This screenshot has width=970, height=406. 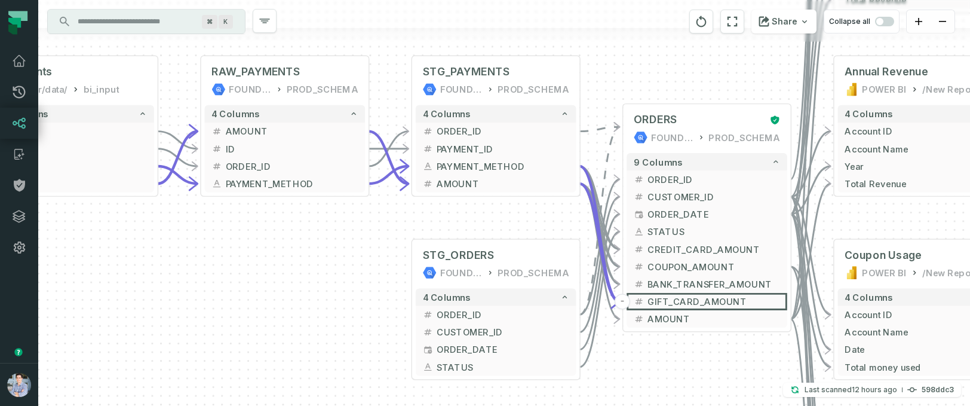 I want to click on div: Certified, so click(x=773, y=120).